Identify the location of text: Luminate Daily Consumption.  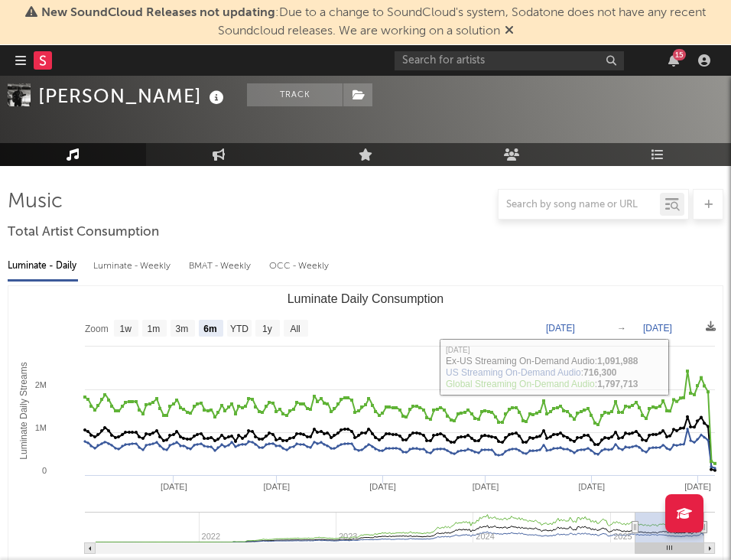
(365, 298).